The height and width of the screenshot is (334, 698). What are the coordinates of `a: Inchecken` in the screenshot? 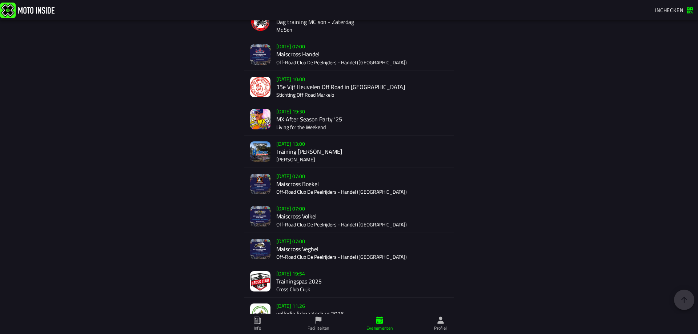 It's located at (674, 10).